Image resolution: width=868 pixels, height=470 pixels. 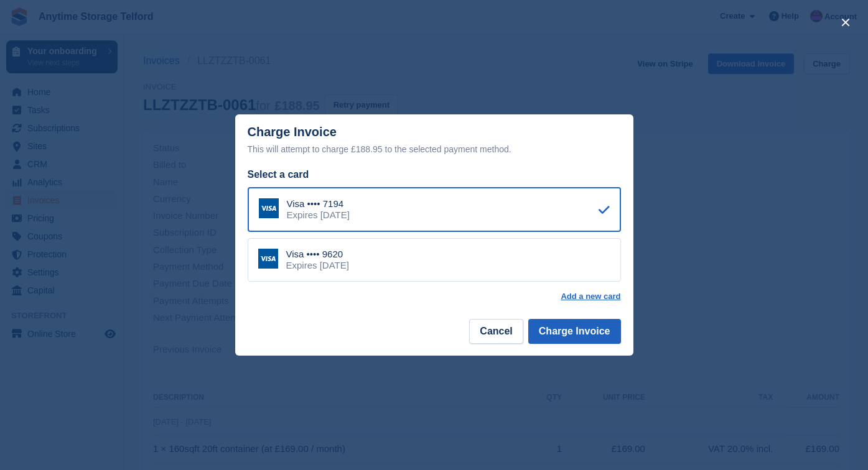 What do you see at coordinates (575, 331) in the screenshot?
I see `button: Charge Invoice` at bounding box center [575, 331].